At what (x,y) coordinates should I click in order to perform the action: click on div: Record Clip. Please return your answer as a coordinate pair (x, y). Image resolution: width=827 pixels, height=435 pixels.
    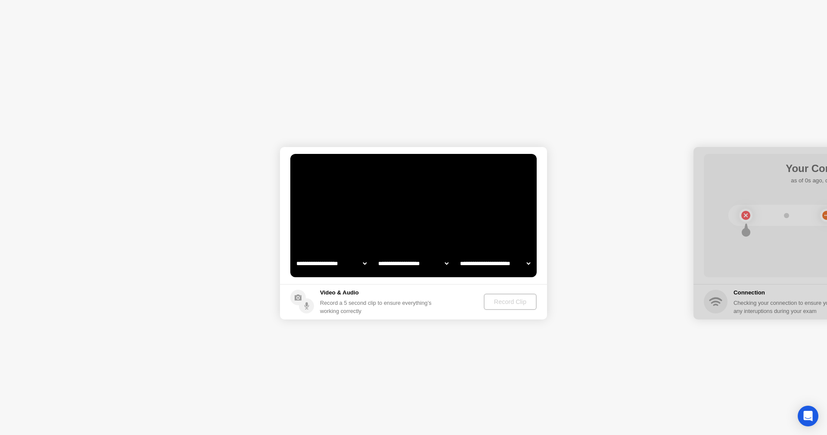
    Looking at the image, I should click on (510, 302).